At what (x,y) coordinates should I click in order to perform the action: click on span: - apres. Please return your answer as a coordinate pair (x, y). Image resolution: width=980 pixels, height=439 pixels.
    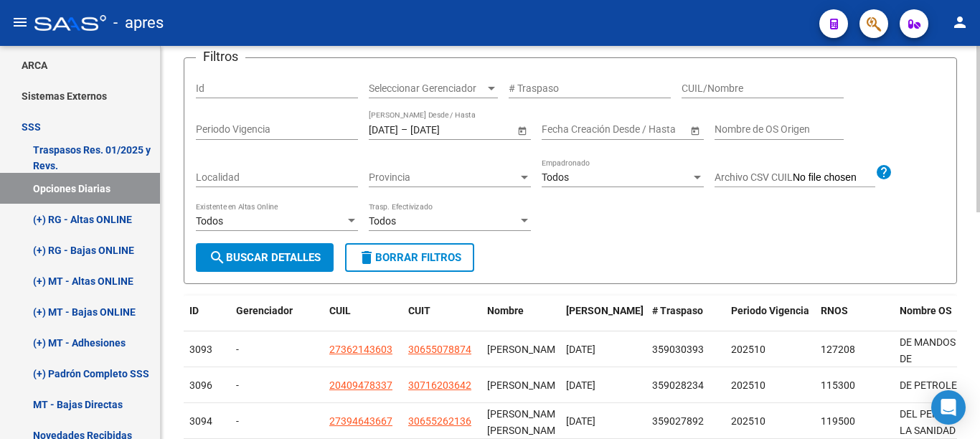
    Looking at the image, I should click on (139, 23).